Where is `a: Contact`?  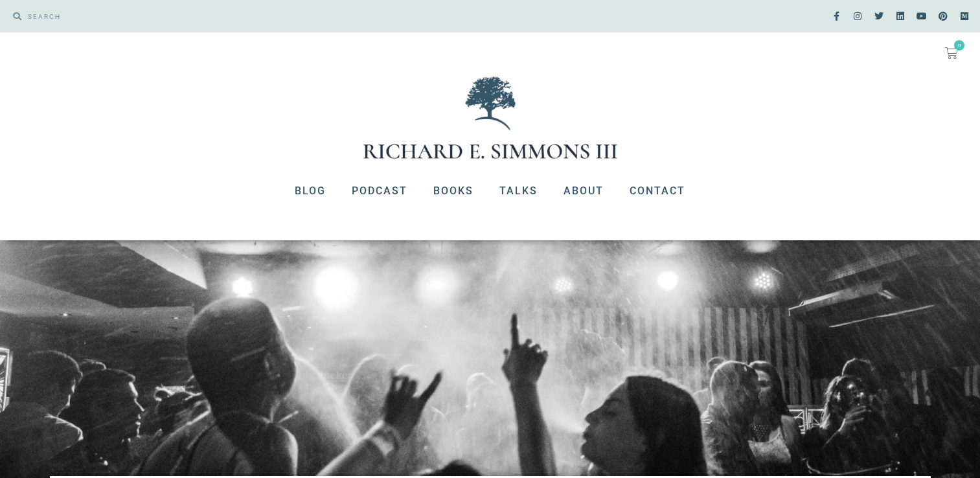 a: Contact is located at coordinates (658, 191).